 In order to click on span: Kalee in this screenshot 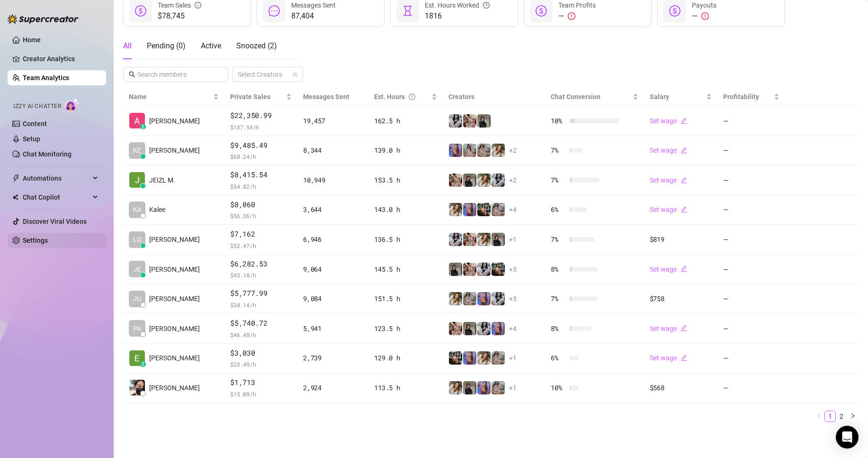, I will do `click(157, 210)`.